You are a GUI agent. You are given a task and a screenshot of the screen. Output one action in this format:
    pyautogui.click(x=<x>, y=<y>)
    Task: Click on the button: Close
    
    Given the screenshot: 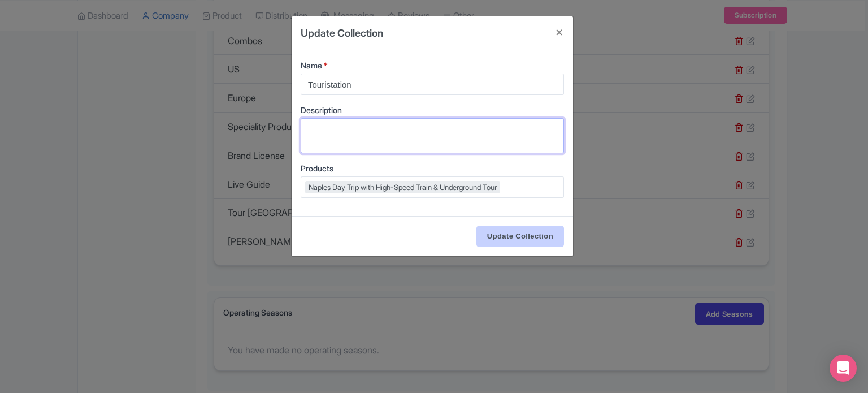 What is the action you would take?
    pyautogui.click(x=560, y=32)
    